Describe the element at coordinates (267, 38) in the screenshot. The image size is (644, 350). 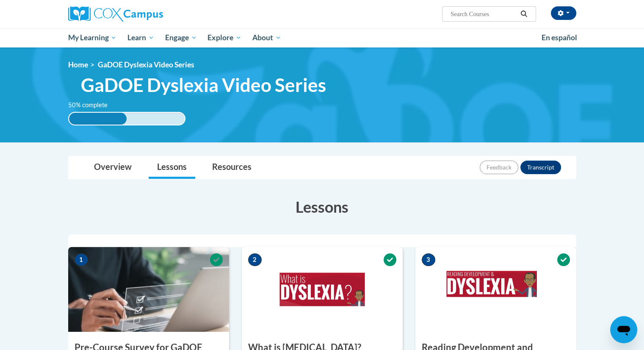
I see `span: About` at that location.